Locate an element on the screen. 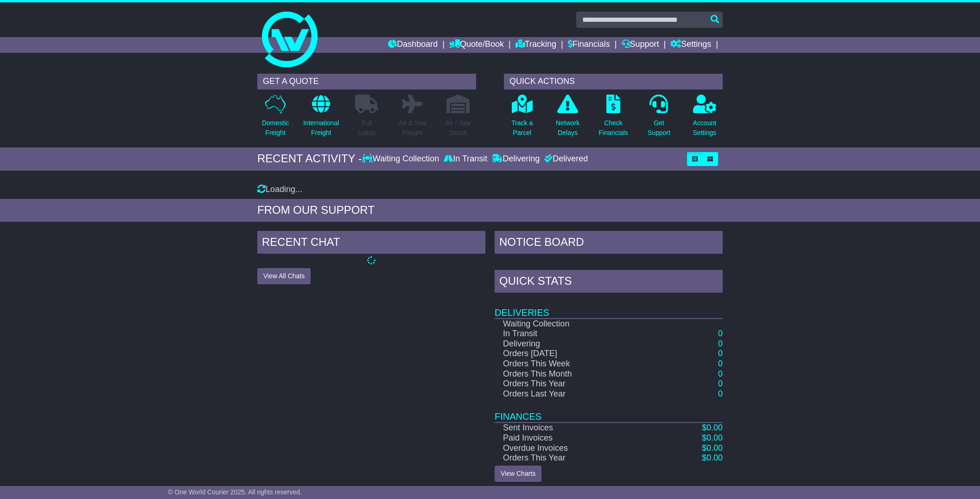  div: QUICK ACTIONS is located at coordinates (613, 81).